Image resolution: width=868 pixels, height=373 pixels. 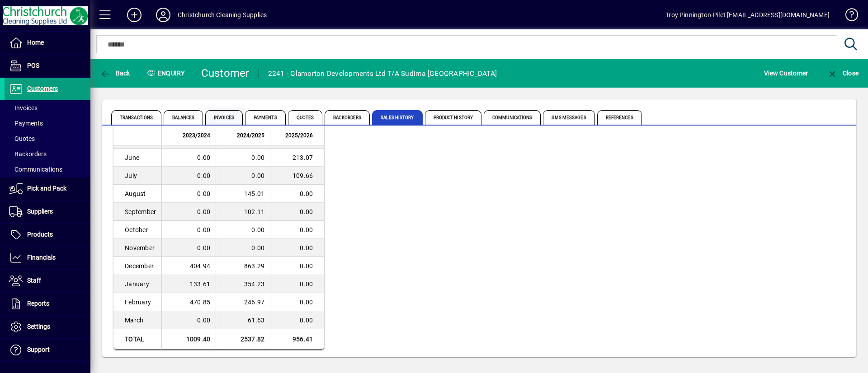 What do you see at coordinates (137, 194) in the screenshot?
I see `td: August` at bounding box center [137, 194].